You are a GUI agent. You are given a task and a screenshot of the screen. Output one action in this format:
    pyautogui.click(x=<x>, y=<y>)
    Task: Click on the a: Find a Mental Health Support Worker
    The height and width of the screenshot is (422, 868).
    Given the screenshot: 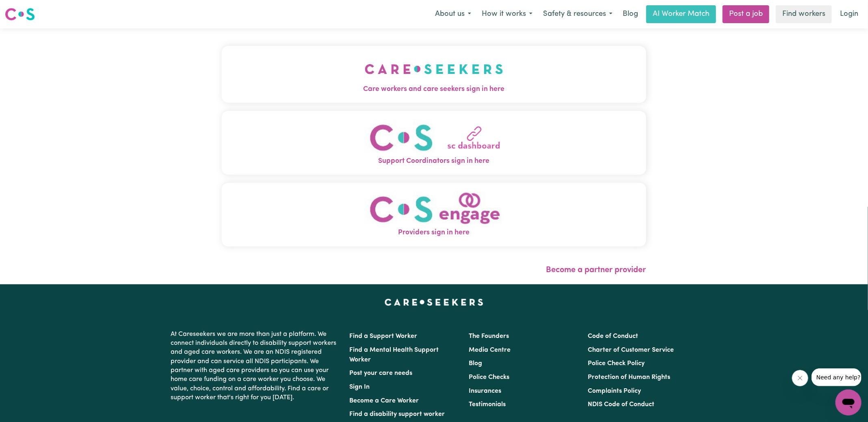 What is the action you would take?
    pyautogui.click(x=395, y=355)
    